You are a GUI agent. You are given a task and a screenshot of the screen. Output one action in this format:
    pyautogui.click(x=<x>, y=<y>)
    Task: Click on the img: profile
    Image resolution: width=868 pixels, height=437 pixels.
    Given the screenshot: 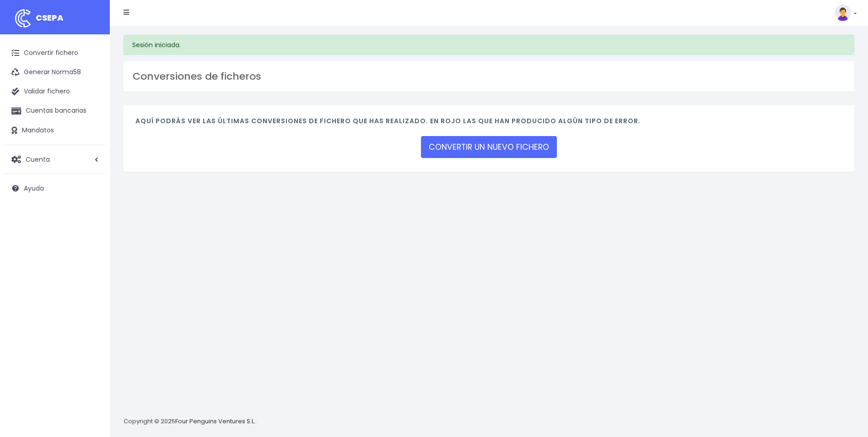 What is the action you would take?
    pyautogui.click(x=843, y=13)
    